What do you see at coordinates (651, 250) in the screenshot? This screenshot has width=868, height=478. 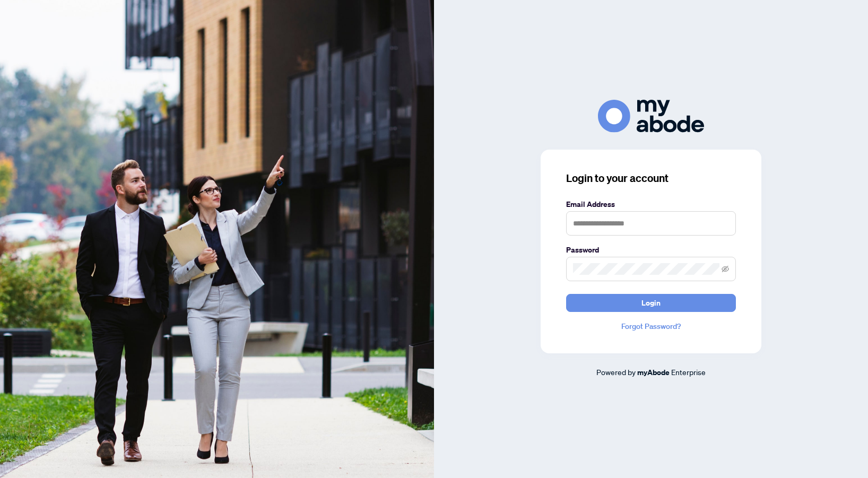 I see `label: Password` at bounding box center [651, 250].